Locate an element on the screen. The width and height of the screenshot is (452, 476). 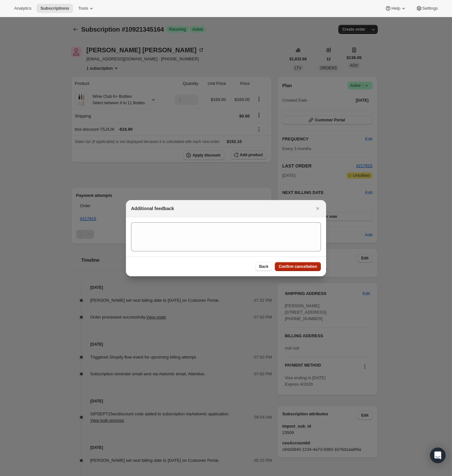
button: Confirm cancellation is located at coordinates (297, 267).